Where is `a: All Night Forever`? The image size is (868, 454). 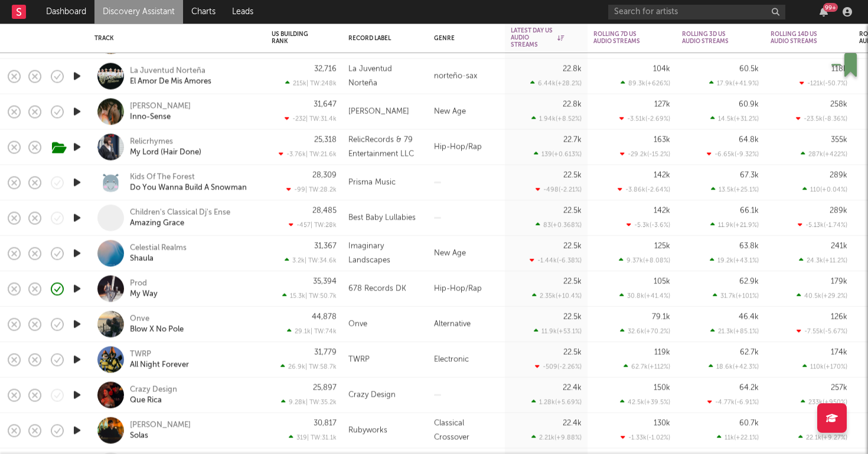 a: All Night Forever is located at coordinates (159, 365).